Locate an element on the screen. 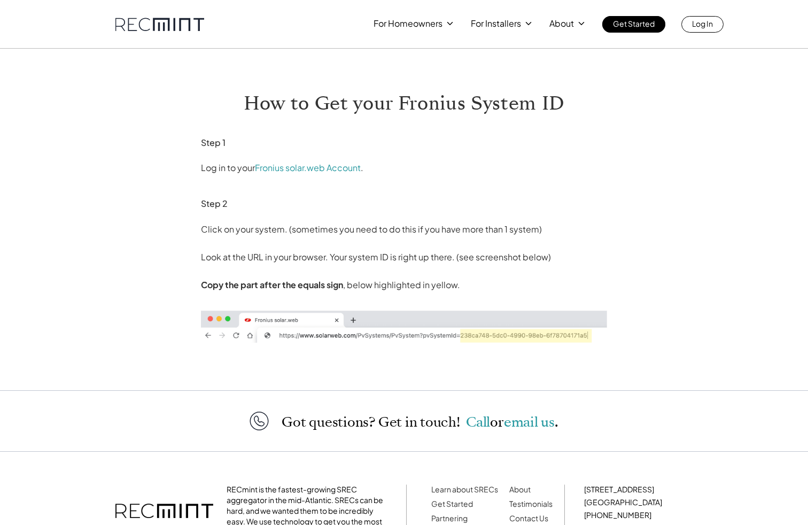 Image resolution: width=808 pixels, height=525 pixels. span: Call is located at coordinates (478, 421).